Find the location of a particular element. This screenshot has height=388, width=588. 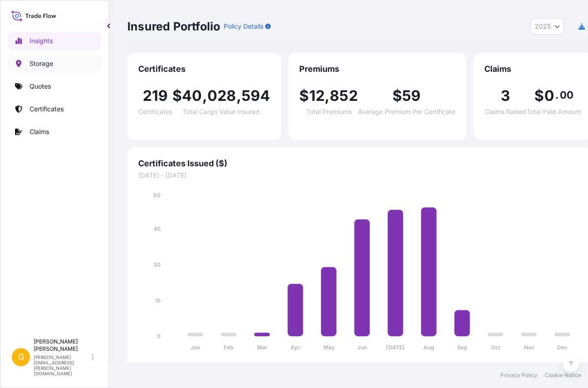

tspan: 30 is located at coordinates (157, 264).